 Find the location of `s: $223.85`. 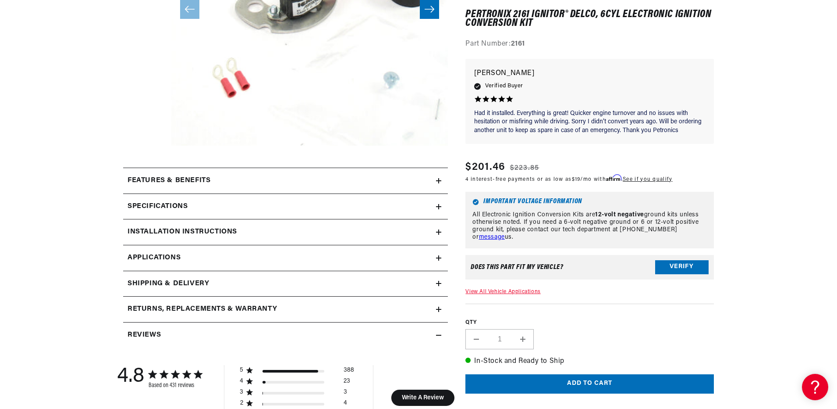

s: $223.85 is located at coordinates (525, 168).